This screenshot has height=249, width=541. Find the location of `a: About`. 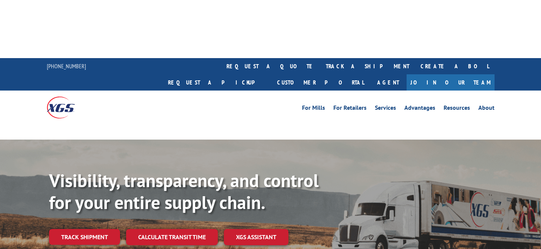

a: About is located at coordinates (486, 109).